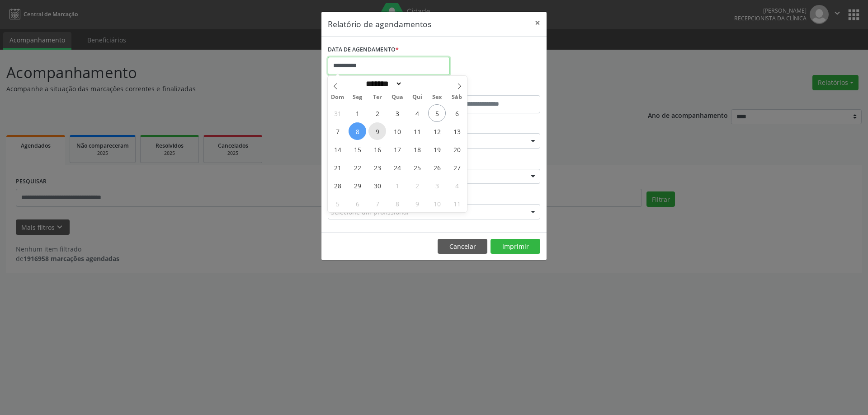 The height and width of the screenshot is (415, 868). Describe the element at coordinates (437, 97) in the screenshot. I see `span: Sex` at that location.